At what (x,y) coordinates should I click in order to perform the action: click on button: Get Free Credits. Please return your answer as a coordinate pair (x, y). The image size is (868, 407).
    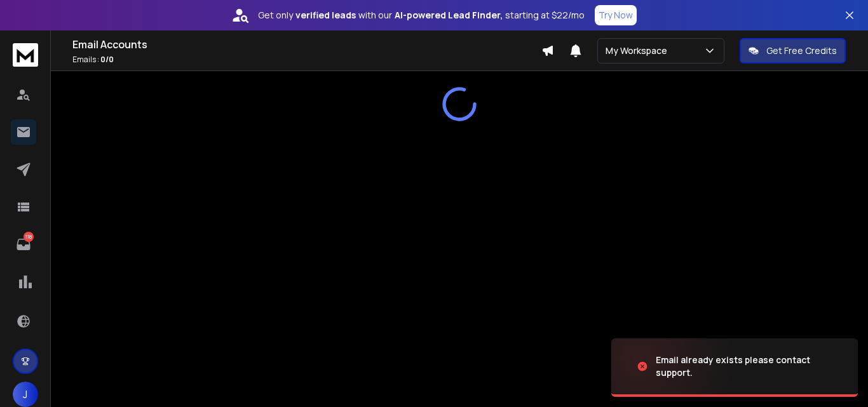
    Looking at the image, I should click on (792, 51).